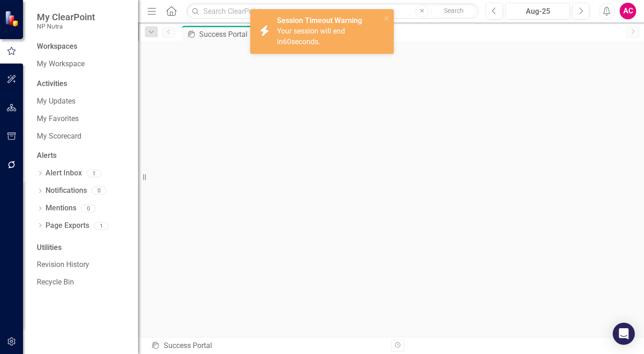 The width and height of the screenshot is (644, 354). What do you see at coordinates (538, 12) in the screenshot?
I see `div: Aug-25` at bounding box center [538, 12].